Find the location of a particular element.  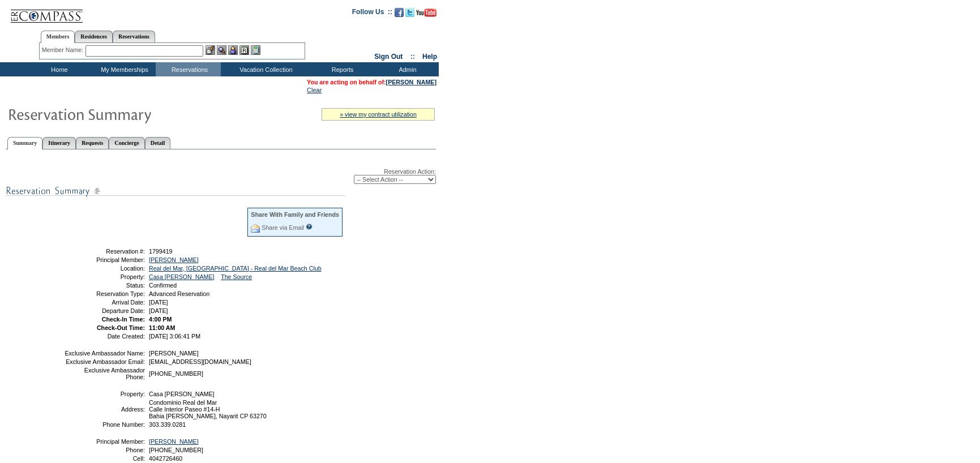

td: Arrival Date: is located at coordinates (104, 302).